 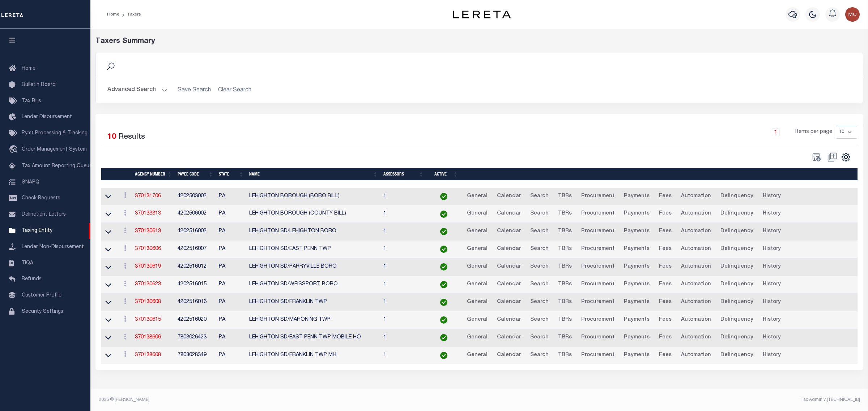 I want to click on td: LEHIGHTON SD/MAHONING TWP, so click(x=313, y=320).